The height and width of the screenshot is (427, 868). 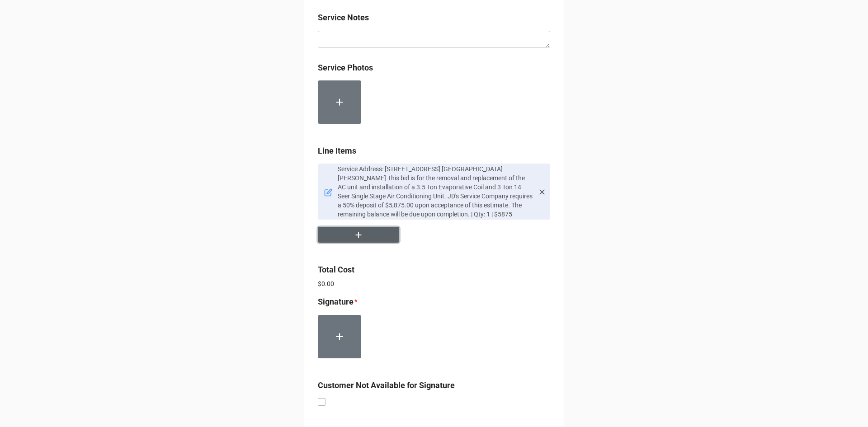 I want to click on label: Service Photos, so click(x=345, y=68).